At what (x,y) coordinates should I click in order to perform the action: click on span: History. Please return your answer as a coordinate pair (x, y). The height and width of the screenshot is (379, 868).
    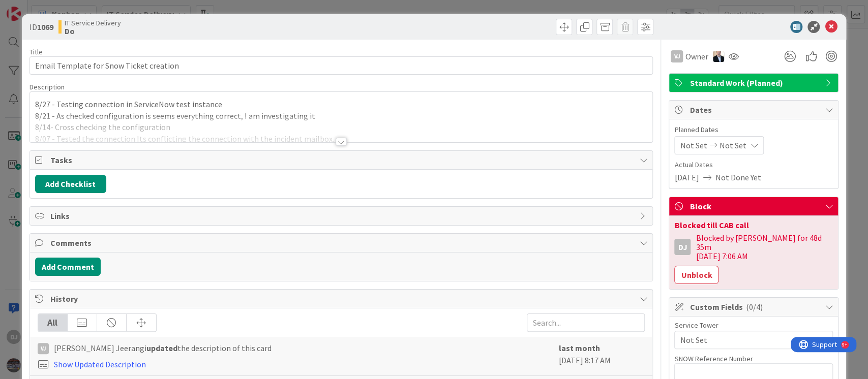
    Looking at the image, I should click on (342, 299).